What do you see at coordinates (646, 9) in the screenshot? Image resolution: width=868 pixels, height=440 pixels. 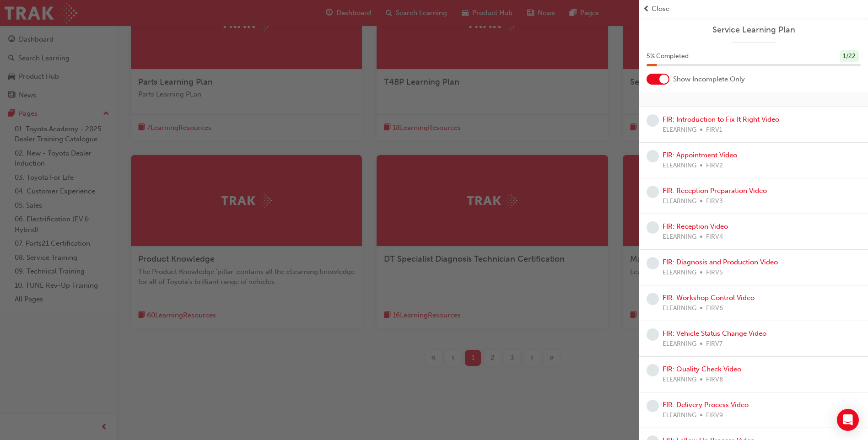 I see `span: prev-icon` at bounding box center [646, 9].